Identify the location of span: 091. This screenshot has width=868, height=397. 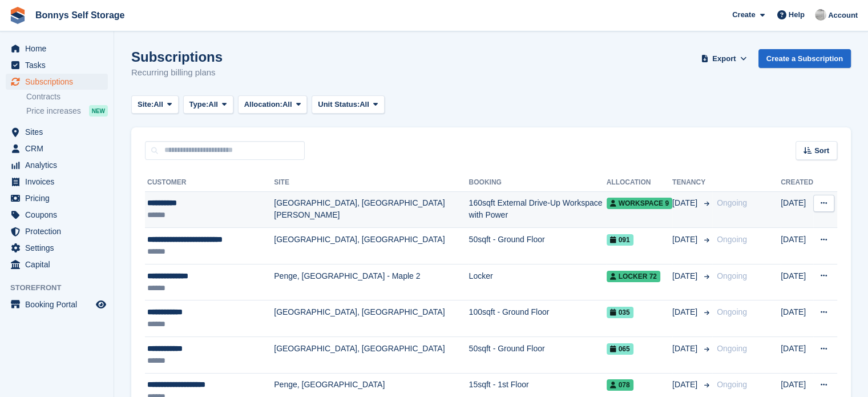
(620, 240).